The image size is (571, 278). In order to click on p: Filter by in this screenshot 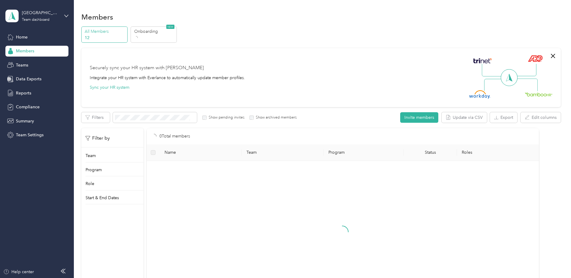, I will do `click(98, 138)`.